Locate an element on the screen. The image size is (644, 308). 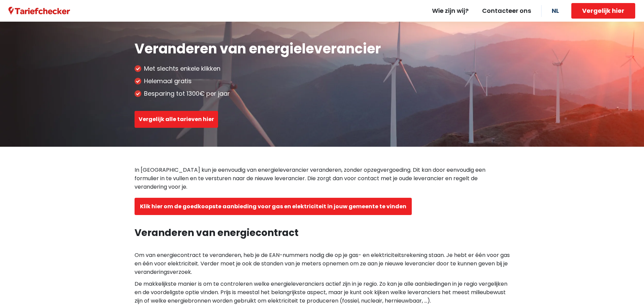
li: Besparing tot 1300€ per jaar is located at coordinates (257, 93).